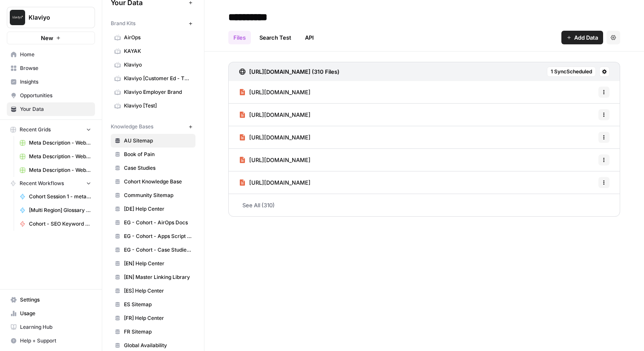  I want to click on a: Opportunities, so click(51, 96).